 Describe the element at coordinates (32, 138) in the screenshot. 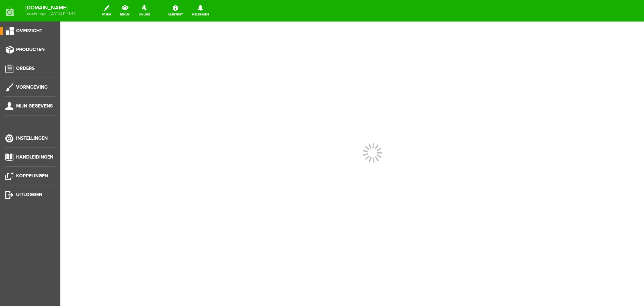

I see `span: Instellingen` at that location.